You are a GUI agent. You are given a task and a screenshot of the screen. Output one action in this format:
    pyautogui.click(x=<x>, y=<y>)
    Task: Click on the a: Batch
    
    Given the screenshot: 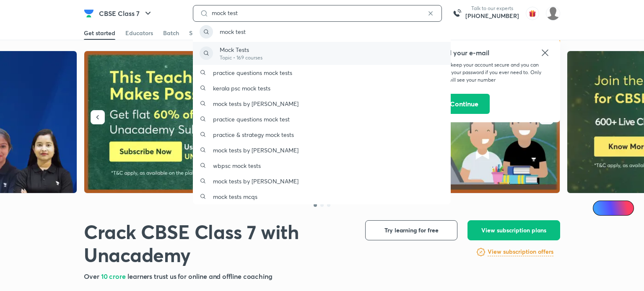 What is the action you would take?
    pyautogui.click(x=171, y=33)
    